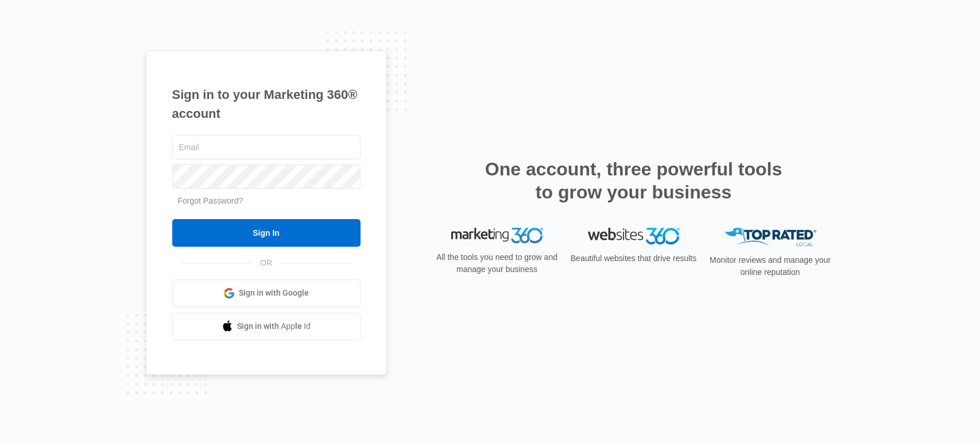  What do you see at coordinates (266, 147) in the screenshot?
I see `input: Email` at bounding box center [266, 147].